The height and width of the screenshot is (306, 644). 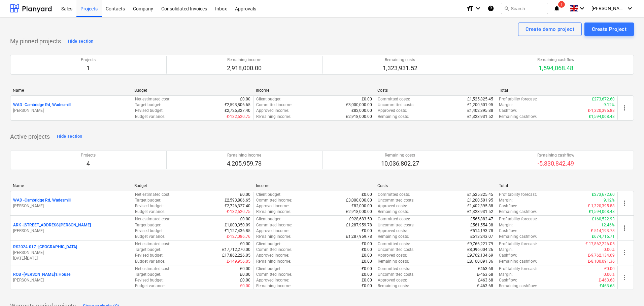 What do you see at coordinates (88, 60) in the screenshot?
I see `p: Projects` at bounding box center [88, 60].